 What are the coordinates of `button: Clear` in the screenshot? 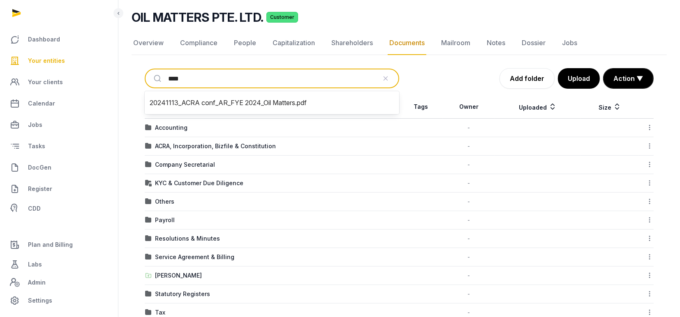 It's located at (385, 78).